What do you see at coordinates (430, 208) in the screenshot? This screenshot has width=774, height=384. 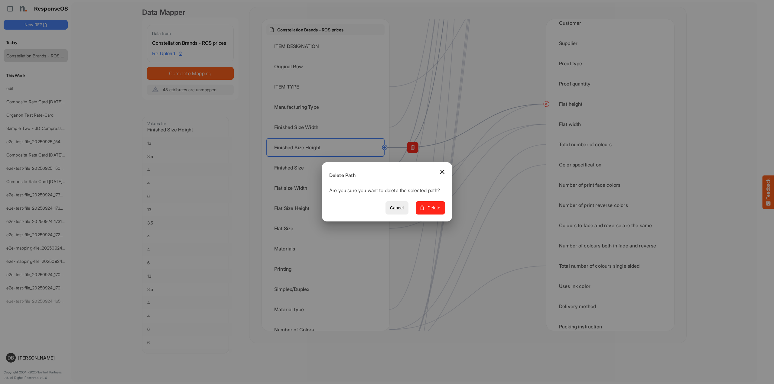 I see `span: Delete` at bounding box center [430, 208].